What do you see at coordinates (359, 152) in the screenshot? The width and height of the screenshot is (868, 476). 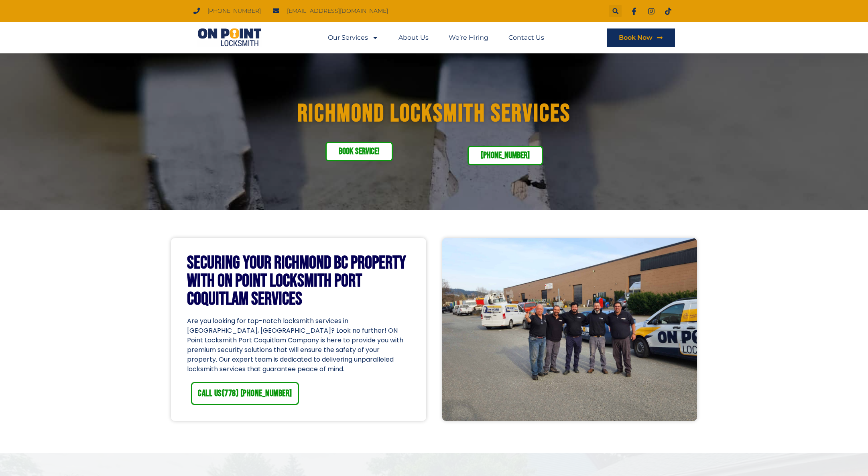 I see `a: Book service!` at bounding box center [359, 152].